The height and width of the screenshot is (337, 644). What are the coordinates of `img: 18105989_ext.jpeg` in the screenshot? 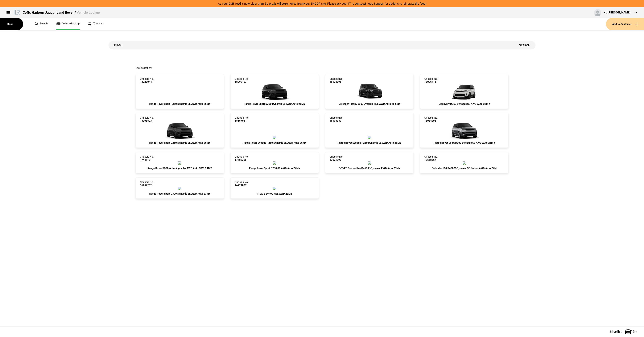 It's located at (369, 138).